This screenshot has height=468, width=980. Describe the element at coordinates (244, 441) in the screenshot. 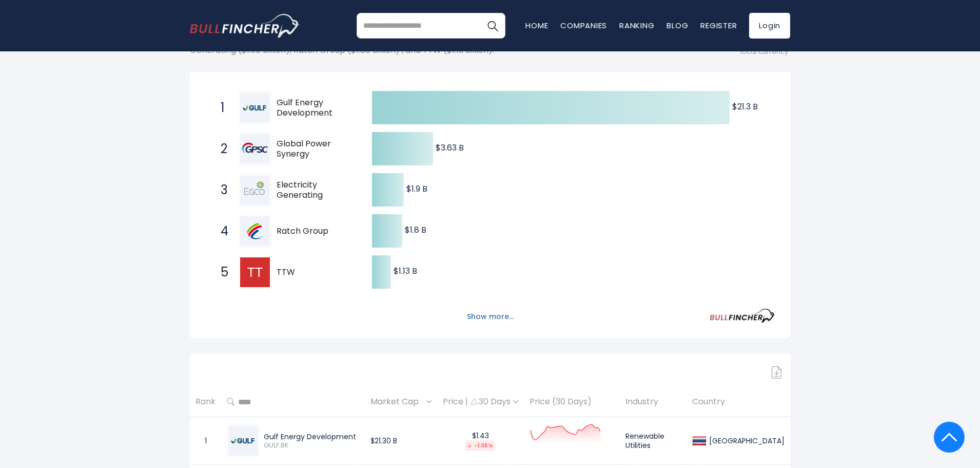

I see `img: GULF.BK.png` at that location.